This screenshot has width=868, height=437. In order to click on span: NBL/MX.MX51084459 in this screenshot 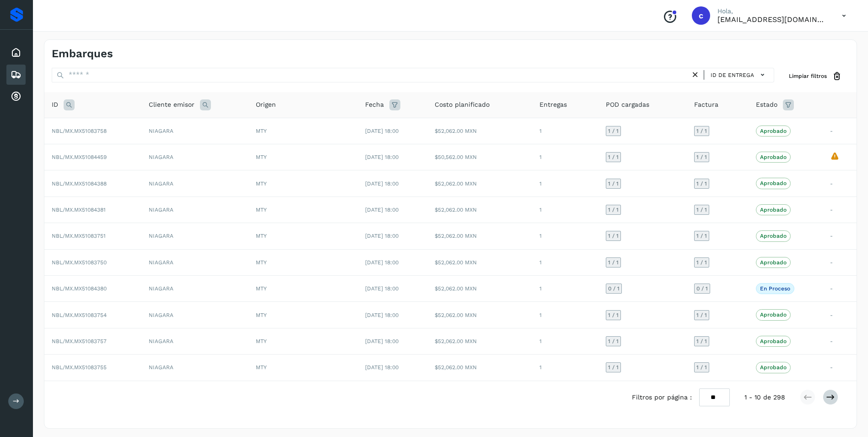, I will do `click(79, 157)`.